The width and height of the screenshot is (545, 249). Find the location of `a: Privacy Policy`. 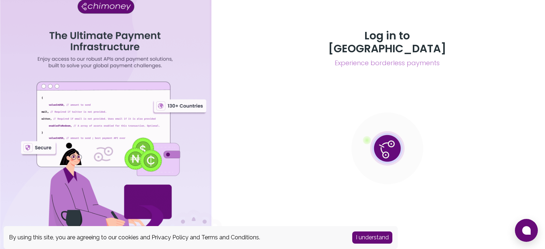

a: Privacy Policy is located at coordinates (170, 237).